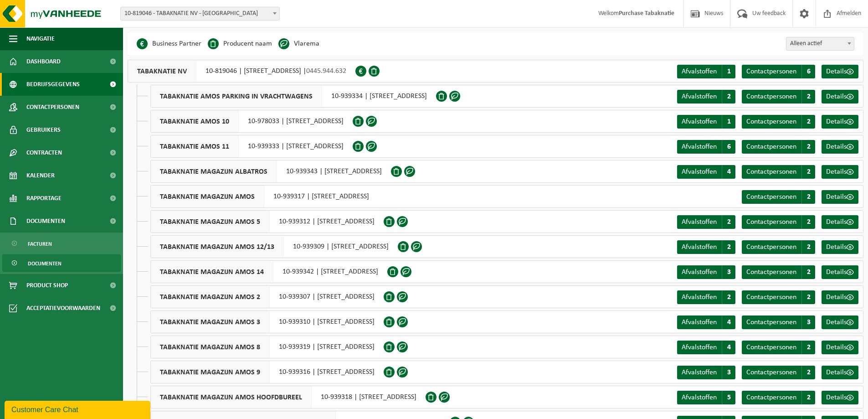  What do you see at coordinates (647, 13) in the screenshot?
I see `strong: Purchase Tabaknatie` at bounding box center [647, 13].